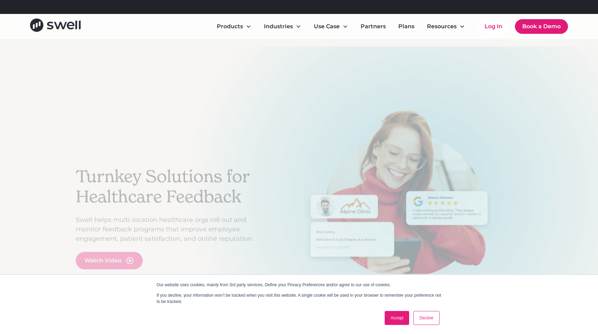  Describe the element at coordinates (299, 299) in the screenshot. I see `p: If you decline, your information won’t be tracked when you visit this website. A single cookie wi...` at that location.